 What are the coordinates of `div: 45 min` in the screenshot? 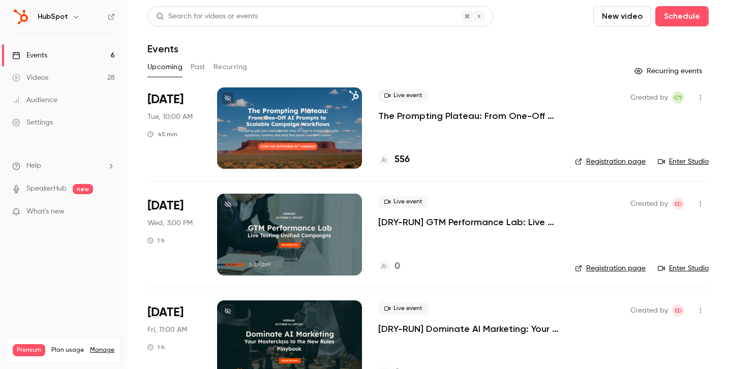 It's located at (162, 134).